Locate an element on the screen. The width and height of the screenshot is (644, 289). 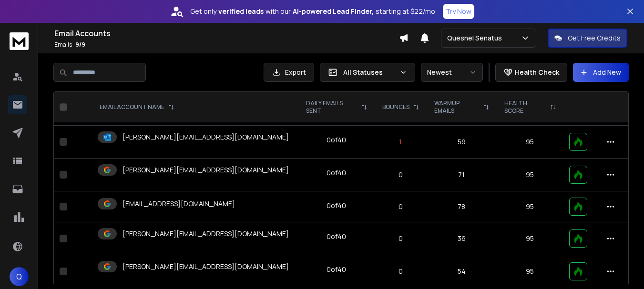
td: 59 is located at coordinates (461, 142).